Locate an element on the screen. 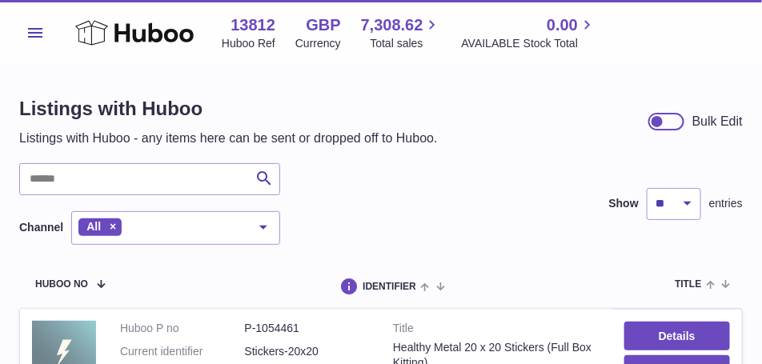 The image size is (762, 364). span: entries is located at coordinates (726, 203).